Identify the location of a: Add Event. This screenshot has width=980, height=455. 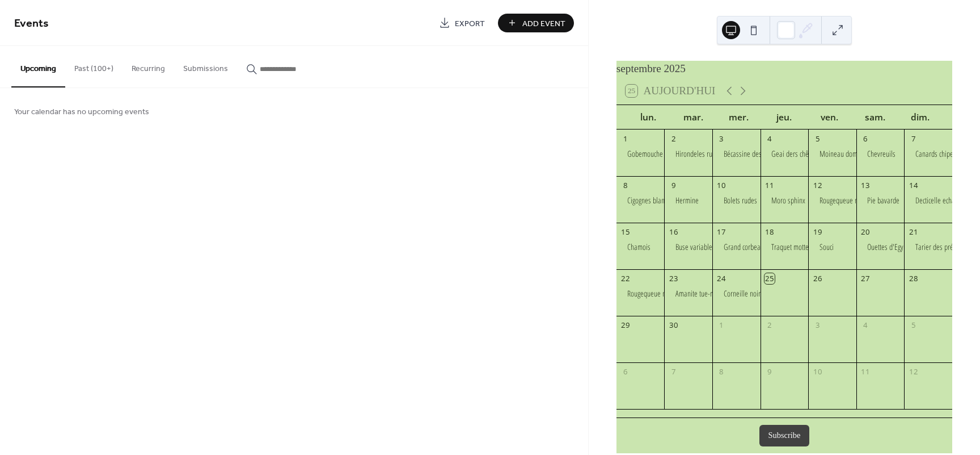
(536, 22).